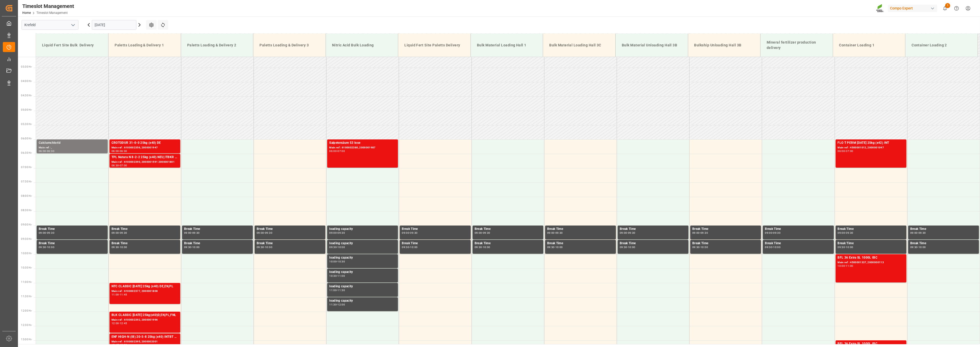  Describe the element at coordinates (26, 67) in the screenshot. I see `span: 03:30 Hr` at that location.